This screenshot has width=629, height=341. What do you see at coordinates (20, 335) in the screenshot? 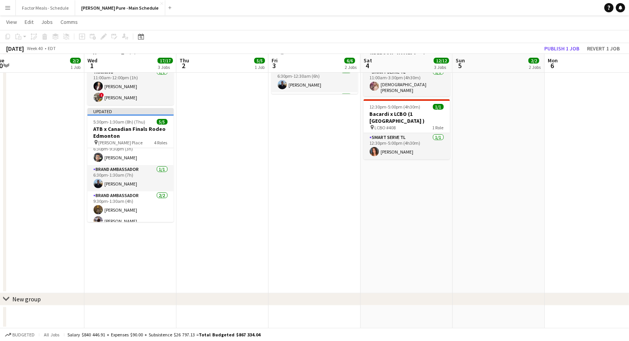
I see `button: Budgeted` at bounding box center [20, 335].